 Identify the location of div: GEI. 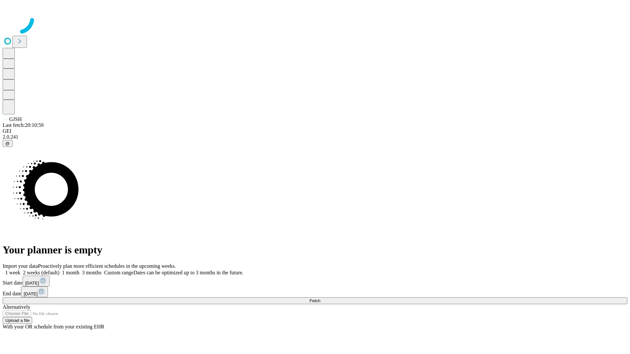
(315, 131).